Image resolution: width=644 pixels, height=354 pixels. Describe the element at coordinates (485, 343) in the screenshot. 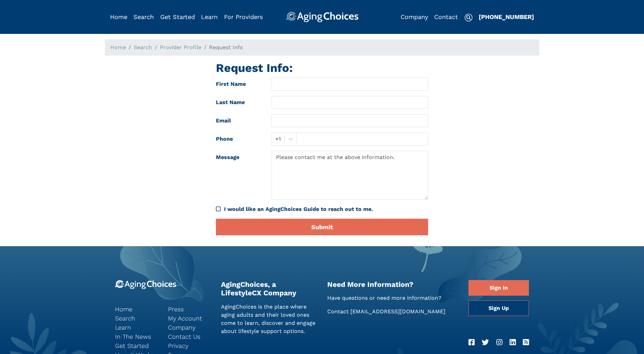

I see `a: Twitter` at that location.